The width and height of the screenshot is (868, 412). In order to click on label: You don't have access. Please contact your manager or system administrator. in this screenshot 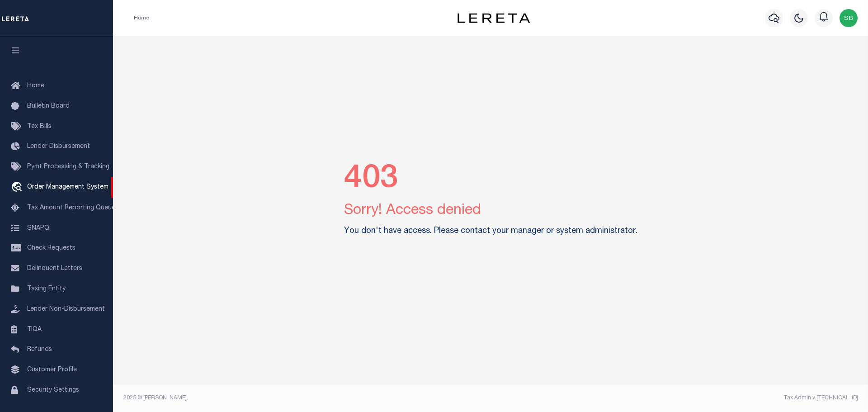, I will do `click(491, 231)`.